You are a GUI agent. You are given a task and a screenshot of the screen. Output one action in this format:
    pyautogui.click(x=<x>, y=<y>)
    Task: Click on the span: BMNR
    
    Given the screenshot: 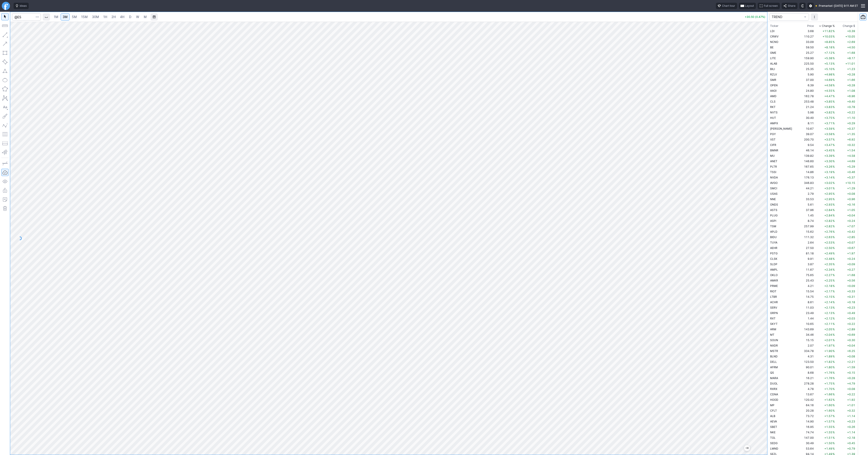 What is the action you would take?
    pyautogui.click(x=775, y=151)
    